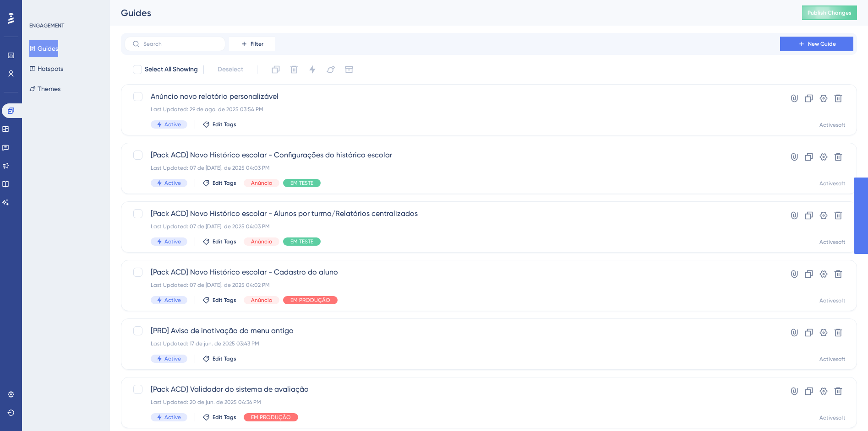 Image resolution: width=868 pixels, height=431 pixels. I want to click on span: Select All Showing, so click(171, 69).